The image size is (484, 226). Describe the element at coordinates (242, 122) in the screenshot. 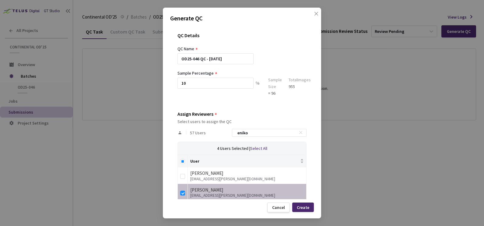

I see `div: Select users to assign the QC` at that location.